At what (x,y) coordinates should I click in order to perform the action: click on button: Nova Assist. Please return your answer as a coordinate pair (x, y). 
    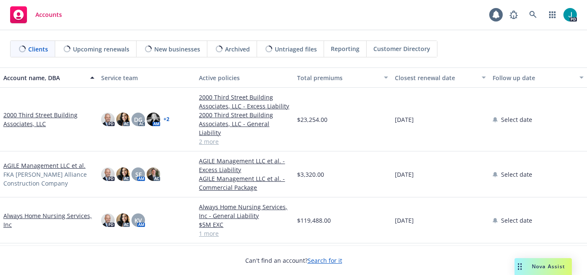
    Looking at the image, I should click on (543, 266).